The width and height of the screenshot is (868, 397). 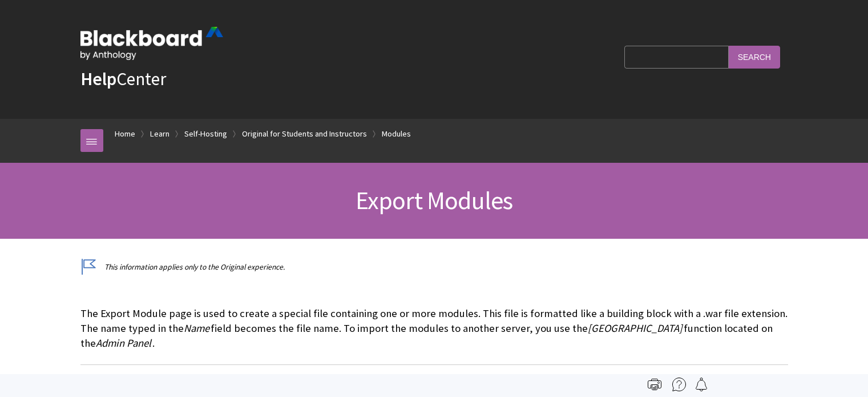 What do you see at coordinates (206, 134) in the screenshot?
I see `a: Self-Hosting` at bounding box center [206, 134].